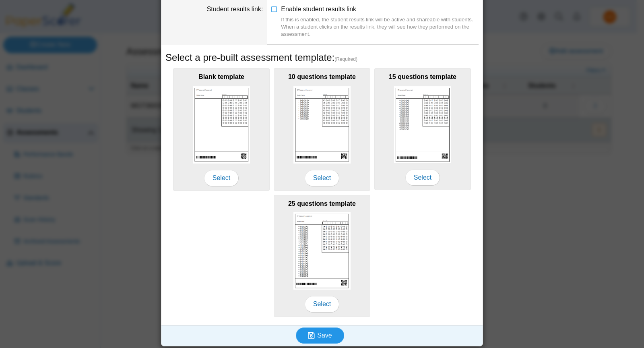 Image resolution: width=644 pixels, height=348 pixels. I want to click on span: Save, so click(325, 335).